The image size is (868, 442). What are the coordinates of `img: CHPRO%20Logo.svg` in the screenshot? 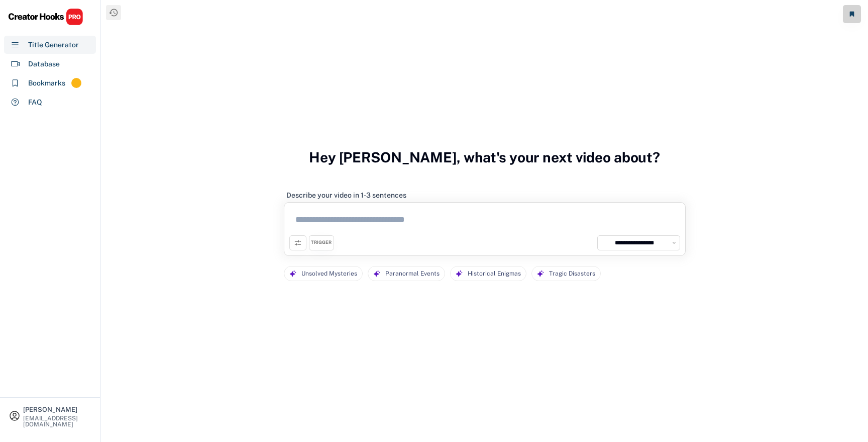 It's located at (46, 17).